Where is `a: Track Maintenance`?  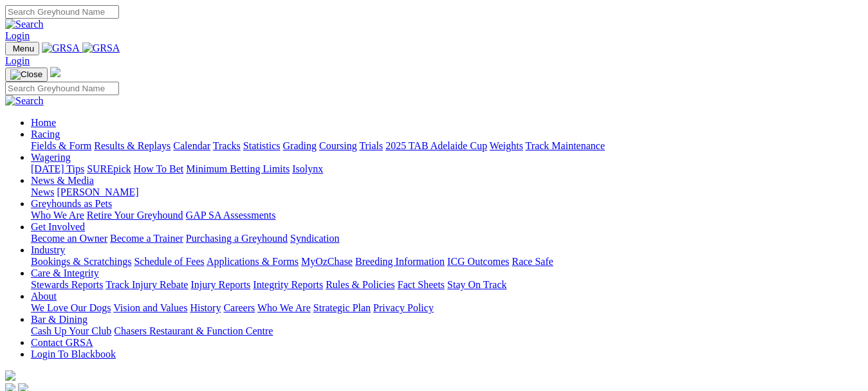
a: Track Maintenance is located at coordinates (565, 145).